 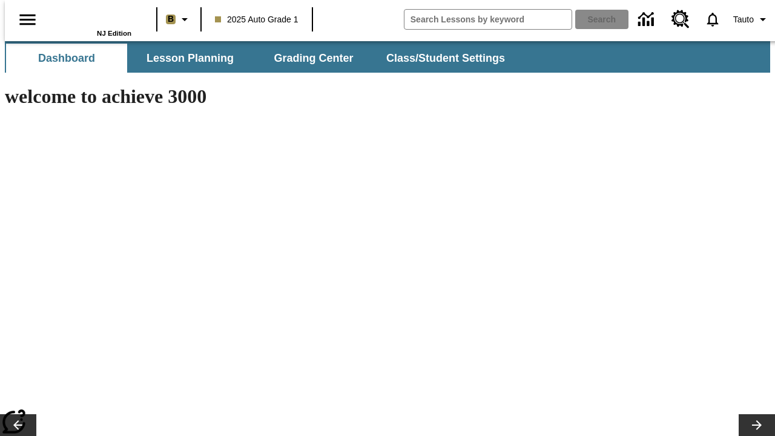 I want to click on button: Lesson Planning, so click(x=190, y=58).